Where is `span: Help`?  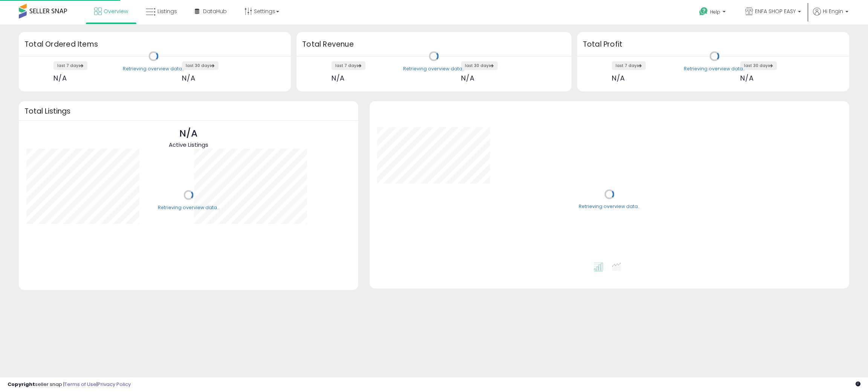 span: Help is located at coordinates (715, 12).